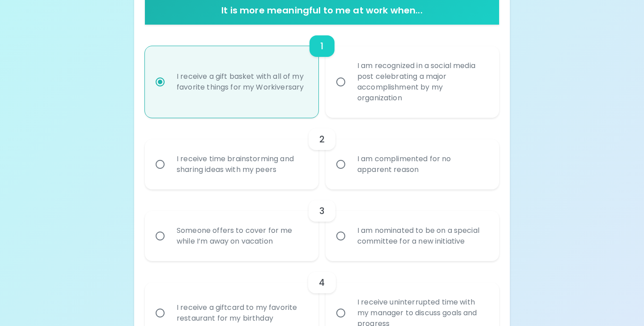 This screenshot has height=326, width=644. I want to click on div: I am complimented for no apparent reason, so click(422, 164).